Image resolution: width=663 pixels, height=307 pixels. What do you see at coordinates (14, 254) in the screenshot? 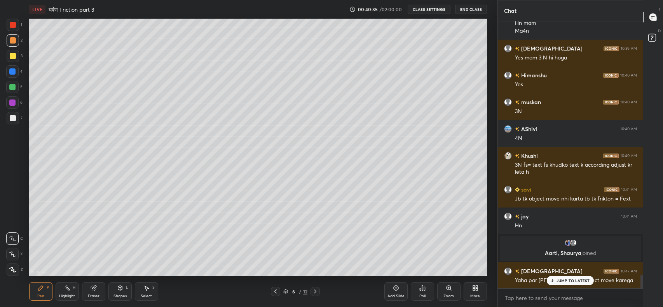
I see `div: X` at bounding box center [14, 254].